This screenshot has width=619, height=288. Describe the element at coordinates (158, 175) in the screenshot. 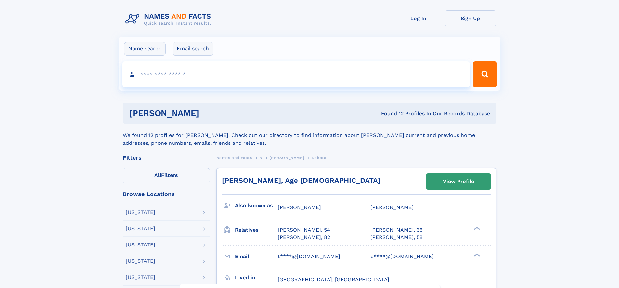

I see `span: All` at that location.